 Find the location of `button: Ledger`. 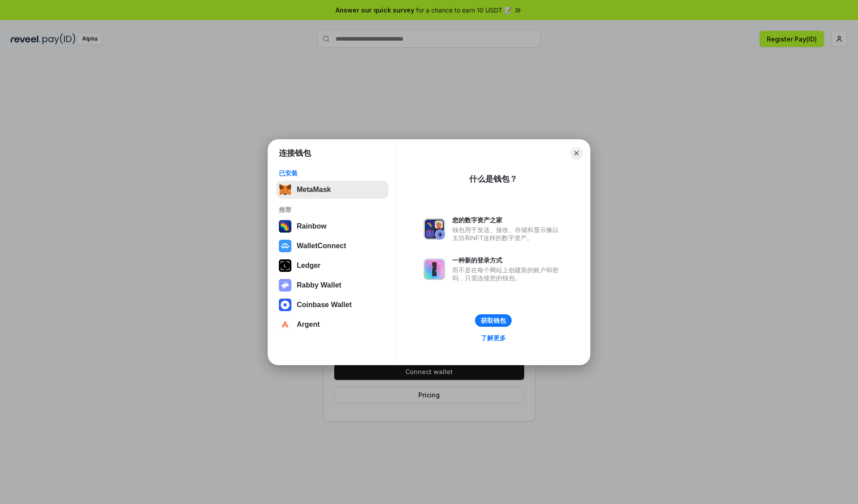

button: Ledger is located at coordinates (332, 265).